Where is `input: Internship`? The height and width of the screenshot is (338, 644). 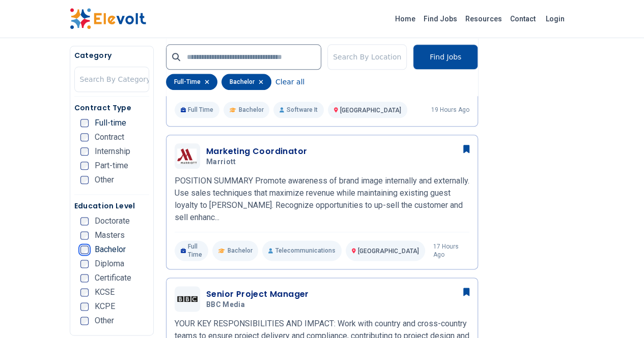
input: Internship is located at coordinates (84, 152).